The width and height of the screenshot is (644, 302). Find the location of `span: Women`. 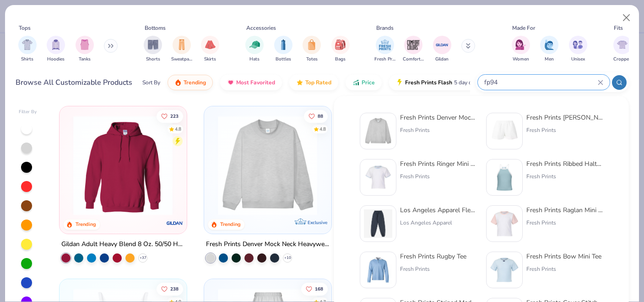

span: Women is located at coordinates (521, 59).